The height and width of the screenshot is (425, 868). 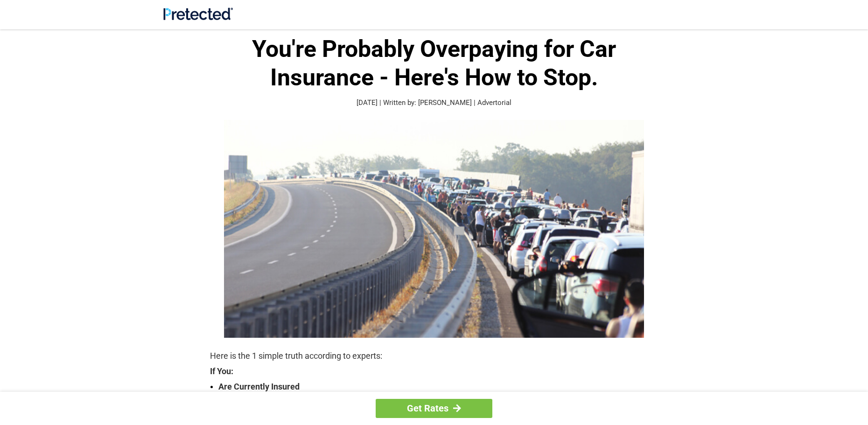 I want to click on a: Get Rates, so click(x=434, y=408).